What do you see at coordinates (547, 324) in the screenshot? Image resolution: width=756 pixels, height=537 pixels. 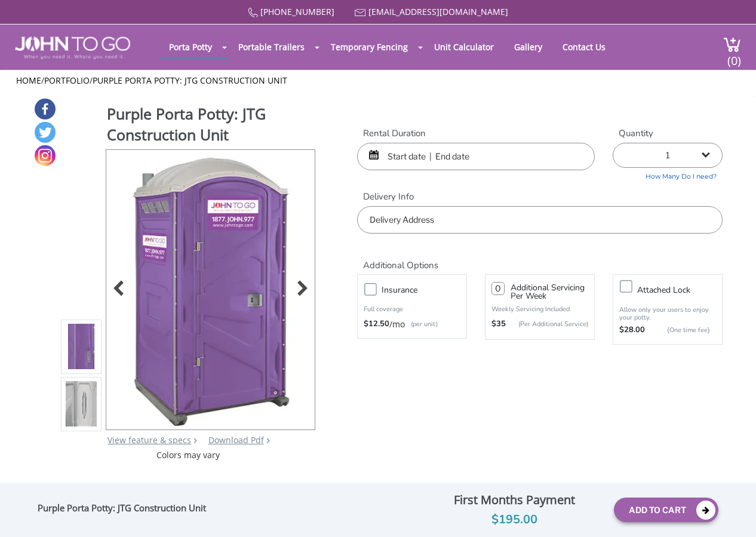 I see `p: (Per Additional Service)` at bounding box center [547, 324].